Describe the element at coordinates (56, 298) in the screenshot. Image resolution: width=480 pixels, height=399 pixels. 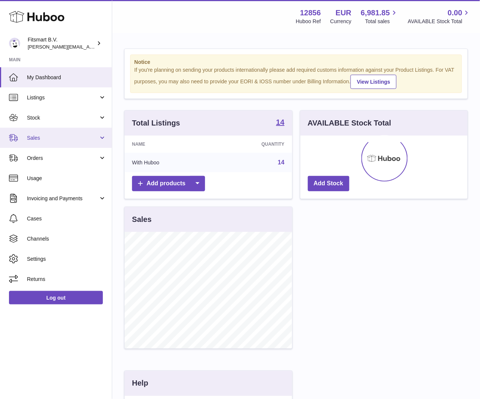
I see `a: Log out` at that location.